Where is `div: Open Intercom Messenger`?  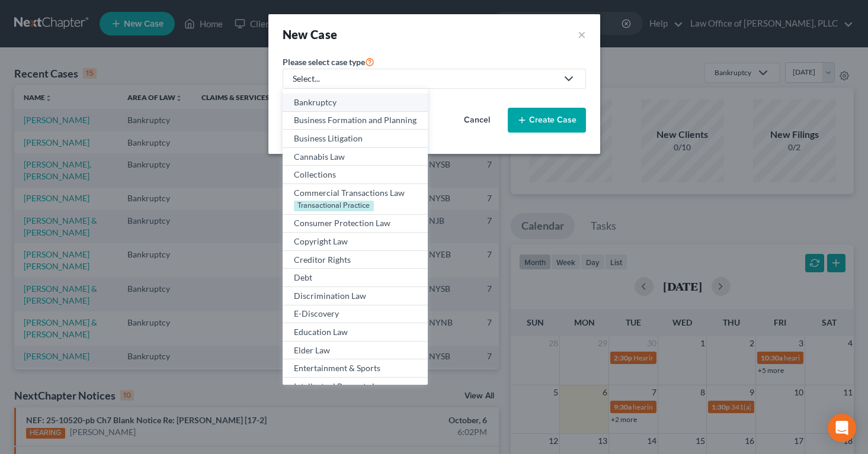
div: Open Intercom Messenger is located at coordinates (841, 428).